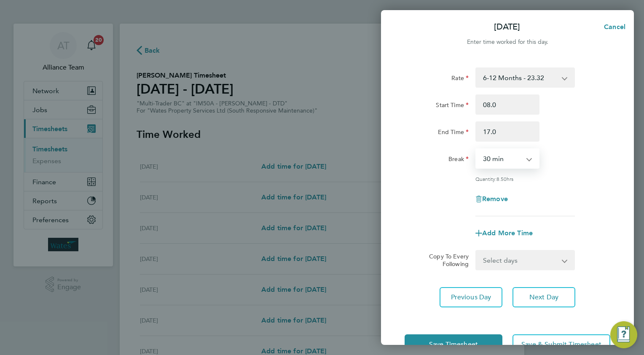 This screenshot has width=644, height=355. I want to click on input: E.g. 18:00, so click(508, 132).